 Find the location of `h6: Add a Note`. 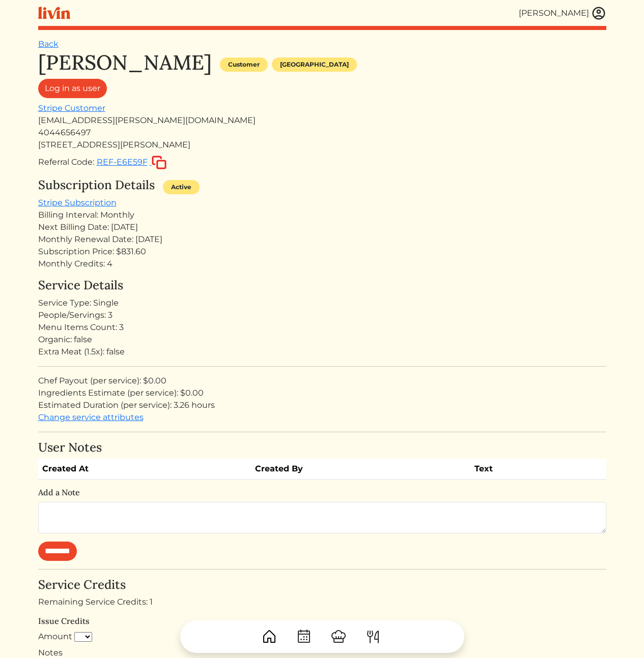

h6: Add a Note is located at coordinates (322, 492).